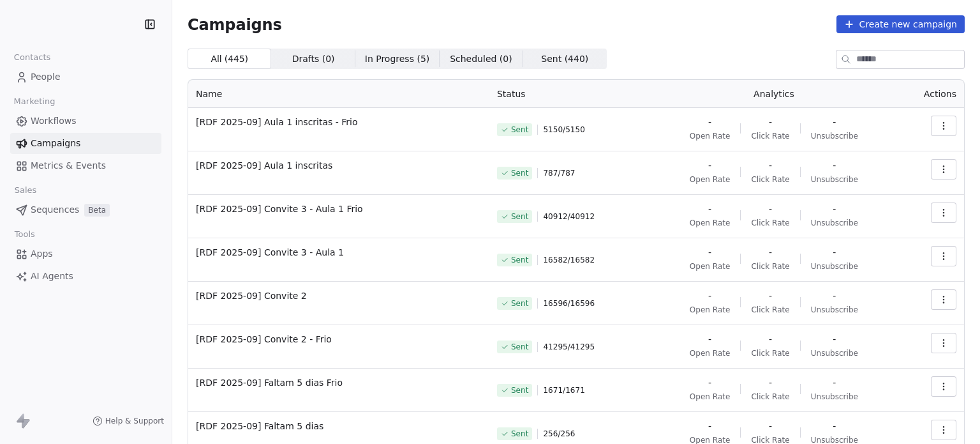 The width and height of the screenshot is (980, 444). Describe the element at coordinates (339, 94) in the screenshot. I see `th: Name` at that location.